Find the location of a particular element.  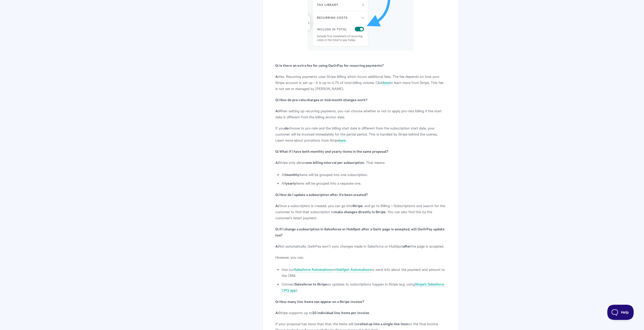

li: All items will be grouped into one subscription. is located at coordinates (364, 174).